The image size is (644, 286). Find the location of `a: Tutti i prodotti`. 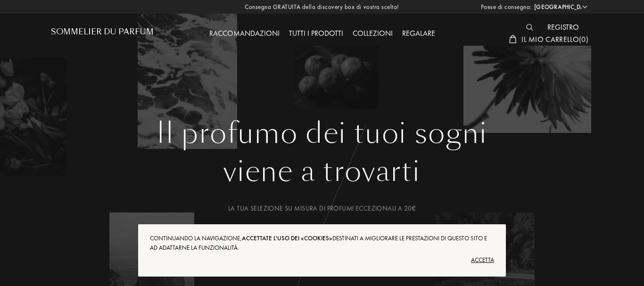

a: Tutti i prodotti is located at coordinates (316, 33).